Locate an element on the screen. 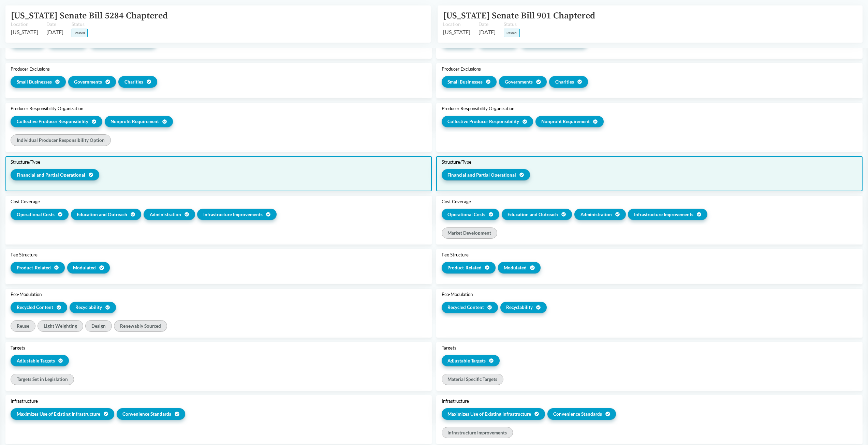 The height and width of the screenshot is (445, 868). button: Producer ExclusionsSmall BusinessesGovernmentsCharitiesProducer ExclusionsSmall BusinessesGovernm... is located at coordinates (434, 80).